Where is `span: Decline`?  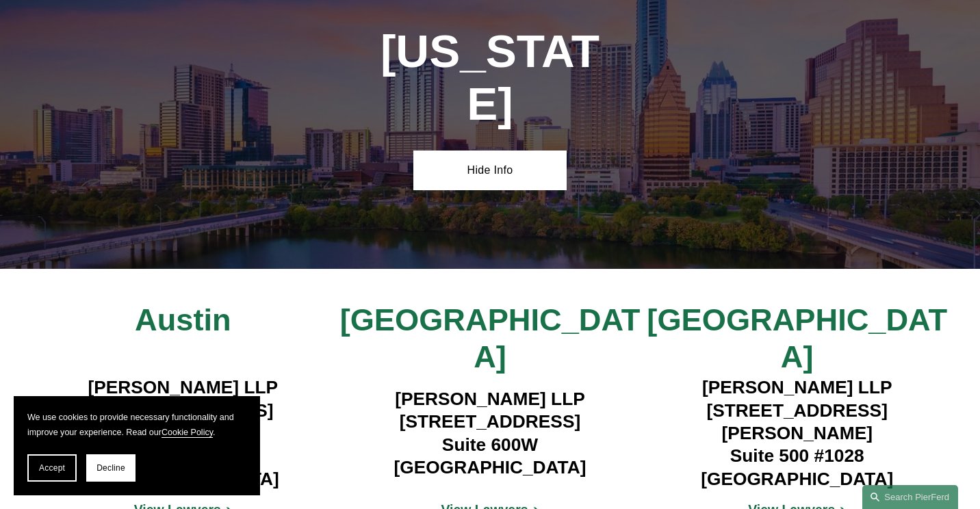 span: Decline is located at coordinates (111, 469).